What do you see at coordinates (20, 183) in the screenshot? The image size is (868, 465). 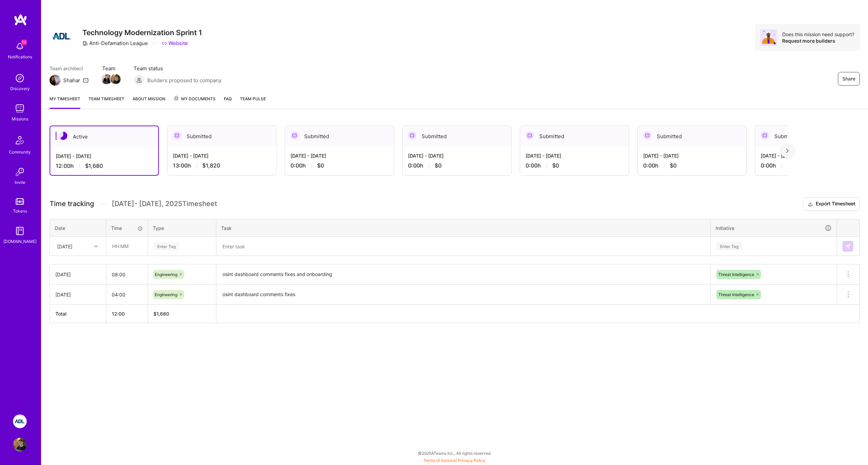 I see `div: Invite` at bounding box center [20, 183].